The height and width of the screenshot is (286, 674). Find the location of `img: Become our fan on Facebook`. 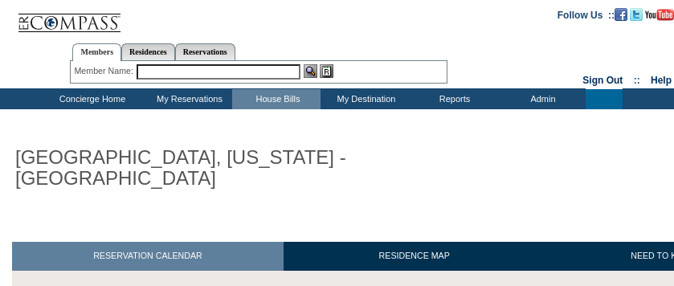

img: Become our fan on Facebook is located at coordinates (621, 14).